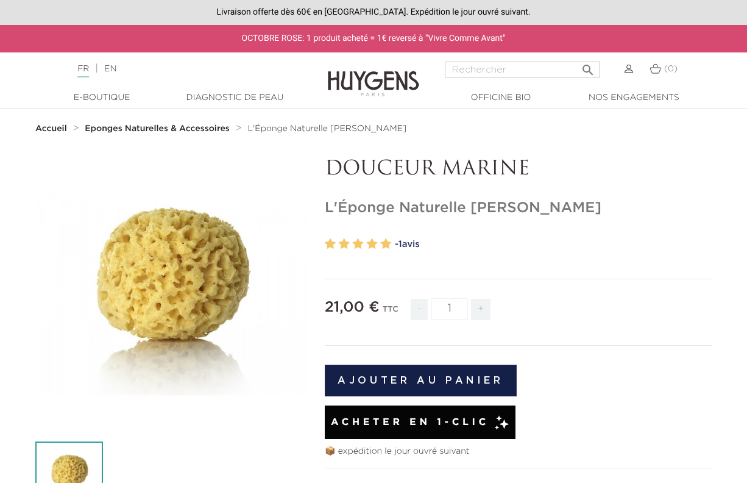  What do you see at coordinates (518, 169) in the screenshot?
I see `p: DOUCEUR MARINE` at bounding box center [518, 169].